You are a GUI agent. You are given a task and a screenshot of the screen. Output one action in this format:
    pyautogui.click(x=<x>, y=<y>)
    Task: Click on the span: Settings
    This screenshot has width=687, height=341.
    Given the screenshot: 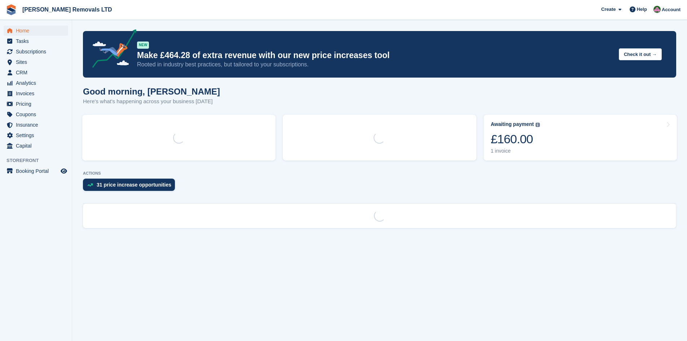 What is the action you would take?
    pyautogui.click(x=38, y=135)
    